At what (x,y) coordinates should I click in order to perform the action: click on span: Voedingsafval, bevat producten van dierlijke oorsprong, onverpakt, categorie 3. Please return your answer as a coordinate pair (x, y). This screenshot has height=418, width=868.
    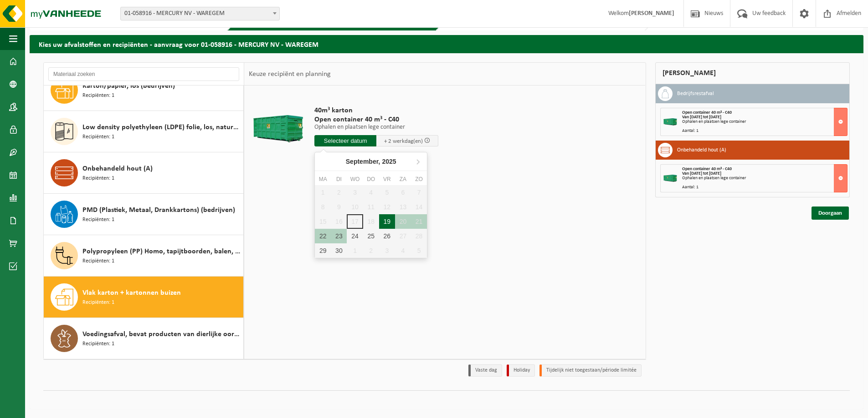
    Looking at the image, I should click on (162, 334).